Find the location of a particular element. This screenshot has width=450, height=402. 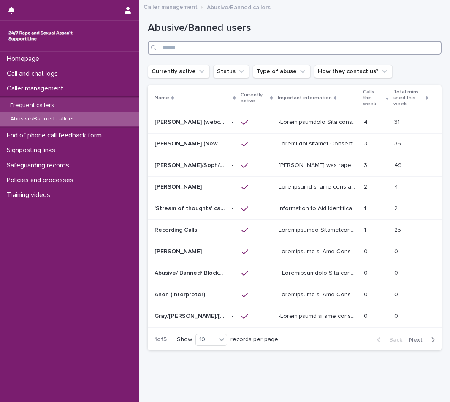

p: Important information is located at coordinates (305, 98).